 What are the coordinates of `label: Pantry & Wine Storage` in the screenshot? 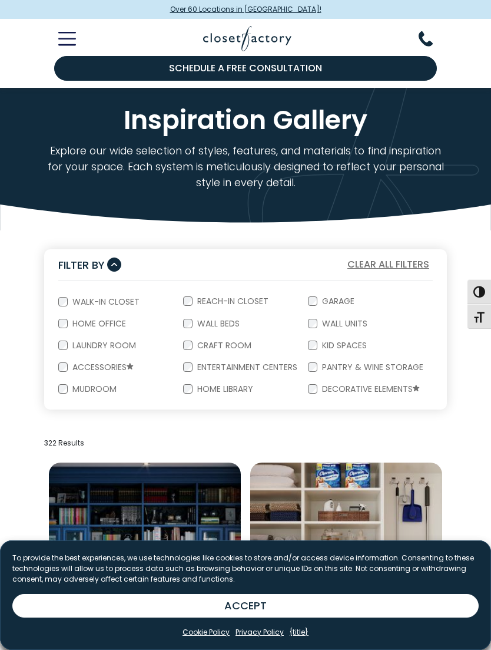 It's located at (372, 367).